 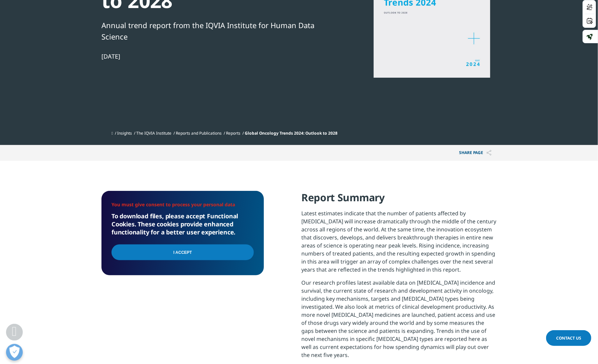 What do you see at coordinates (125, 133) in the screenshot?
I see `a: Insights` at bounding box center [125, 133].